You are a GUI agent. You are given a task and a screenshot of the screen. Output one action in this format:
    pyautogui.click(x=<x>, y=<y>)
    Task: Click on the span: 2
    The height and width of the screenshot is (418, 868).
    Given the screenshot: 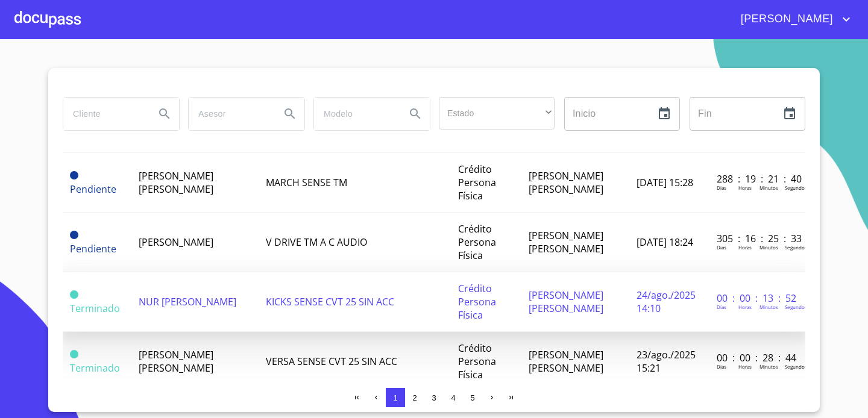 What is the action you would take?
    pyautogui.click(x=414, y=397)
    